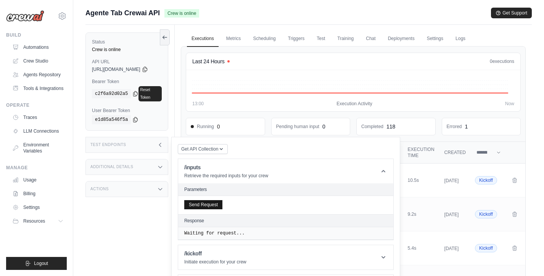 The image size is (544, 276). I want to click on div: 118, so click(391, 127).